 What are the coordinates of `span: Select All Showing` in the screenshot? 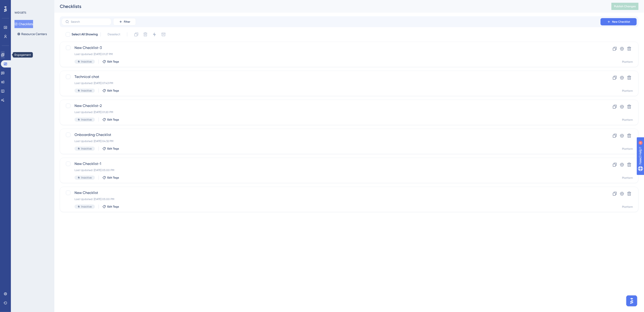 It's located at (85, 34).